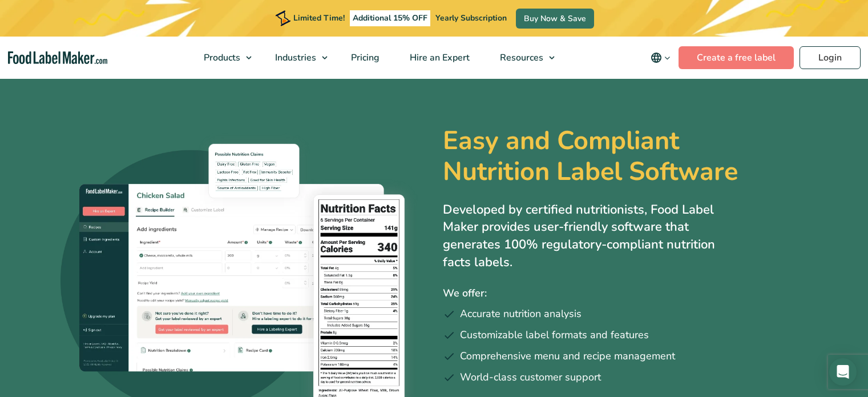 The width and height of the screenshot is (868, 397). Describe the element at coordinates (567, 356) in the screenshot. I see `span: Comprehensive menu and recipe management` at that location.